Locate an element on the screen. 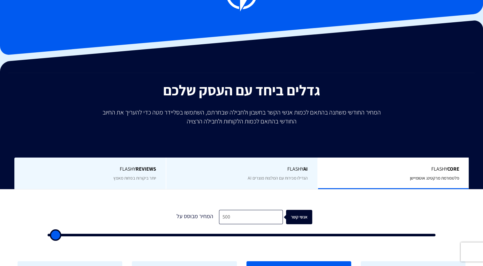  p: המחיר החודשי משתנה בהתאם לכמות אנשי הקשר בחשבון ולחבילה שבחרתם, השתמשו בסליידר מטה כדי להעריך את ... is located at coordinates (242, 117).